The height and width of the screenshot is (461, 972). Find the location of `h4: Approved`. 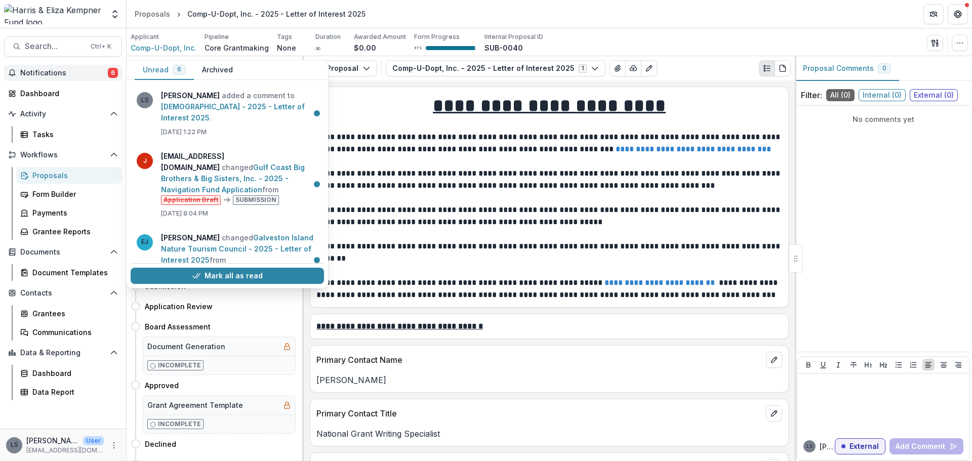

h4: Approved is located at coordinates (162, 385).